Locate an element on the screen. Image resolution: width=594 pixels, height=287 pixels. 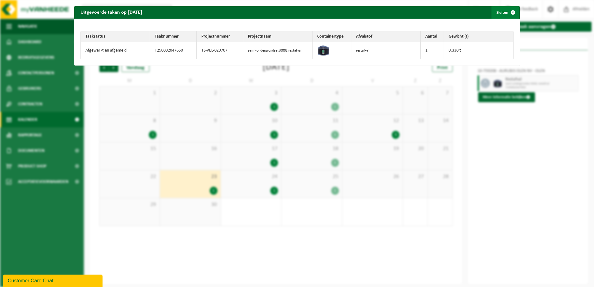
div: Customer Care Chat is located at coordinates (50, 7).